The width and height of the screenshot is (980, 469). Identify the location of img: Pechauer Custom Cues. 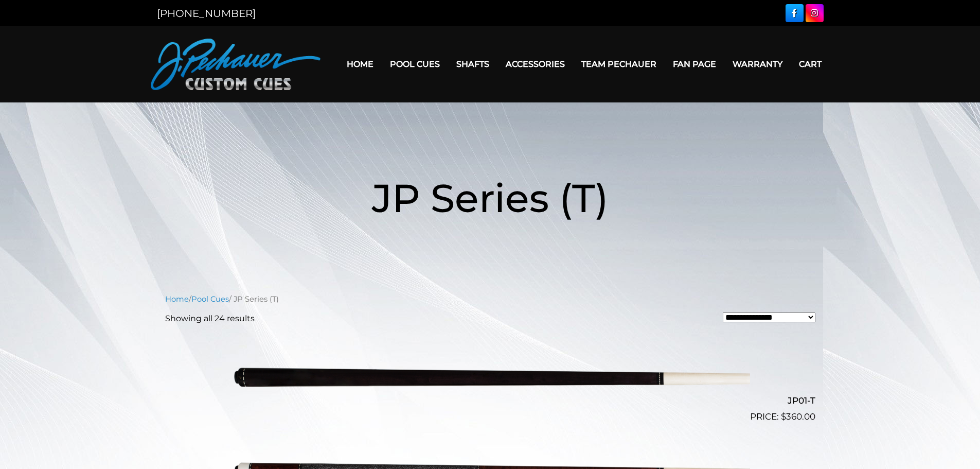
(236, 64).